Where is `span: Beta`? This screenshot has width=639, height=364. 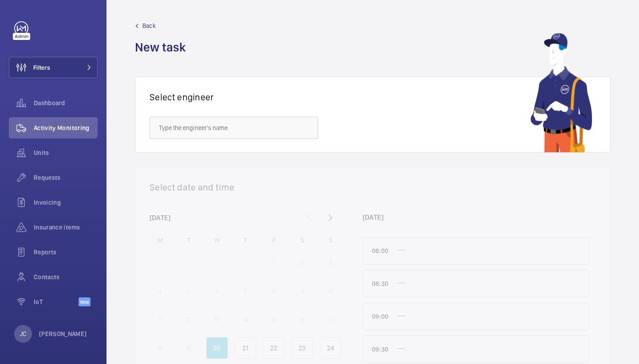 span: Beta is located at coordinates (84, 302).